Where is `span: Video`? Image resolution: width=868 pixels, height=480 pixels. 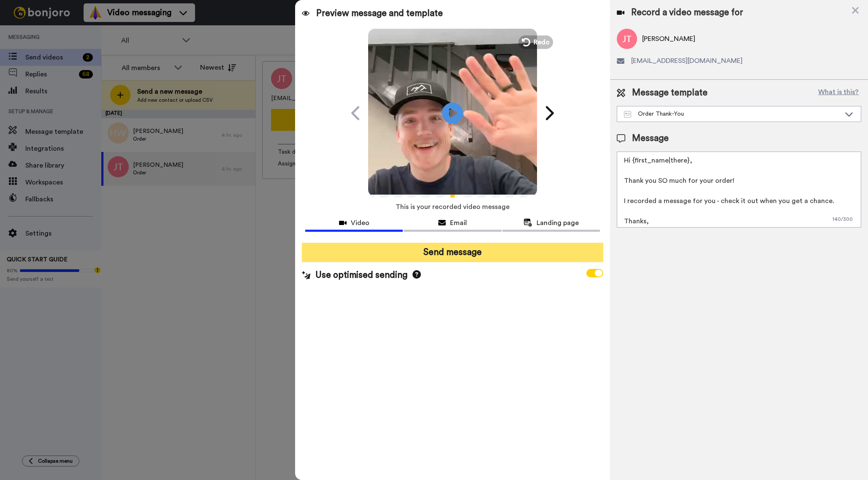 span: Video is located at coordinates (360, 223).